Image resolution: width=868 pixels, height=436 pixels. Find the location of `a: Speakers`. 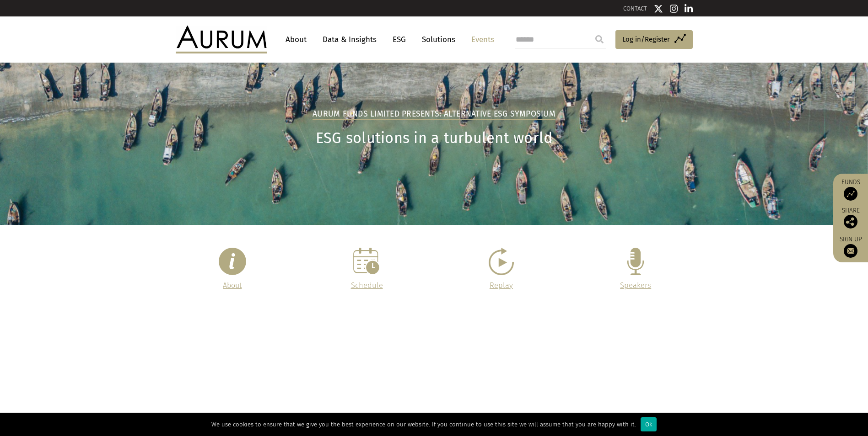

a: Speakers is located at coordinates (636, 285).